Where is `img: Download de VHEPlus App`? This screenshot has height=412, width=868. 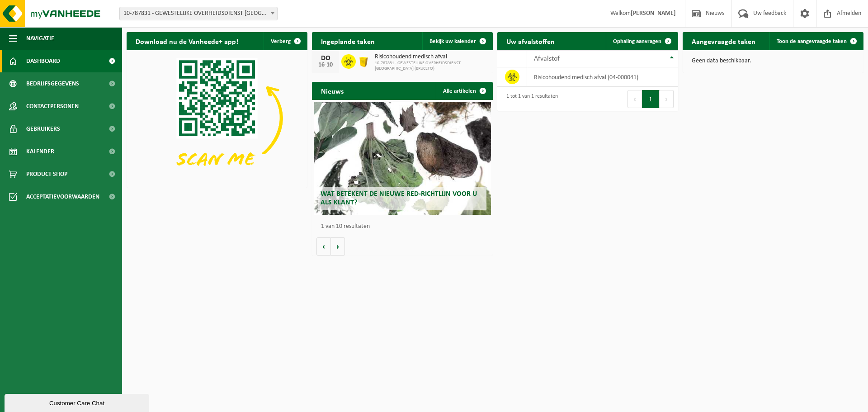 img: Download de VHEPlus App is located at coordinates (217, 118).